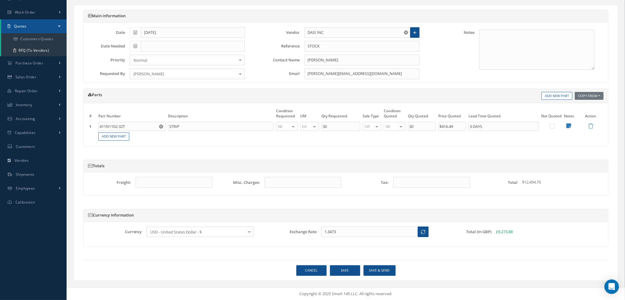  Describe the element at coordinates (90, 126) in the screenshot. I see `strong: 1` at that location.